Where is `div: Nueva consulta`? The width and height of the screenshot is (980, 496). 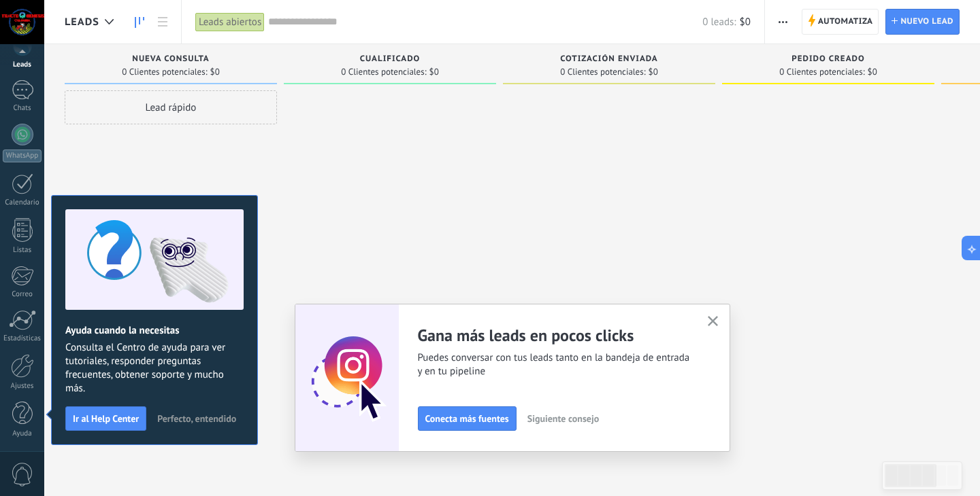
div: Nueva consulta is located at coordinates (171, 60).